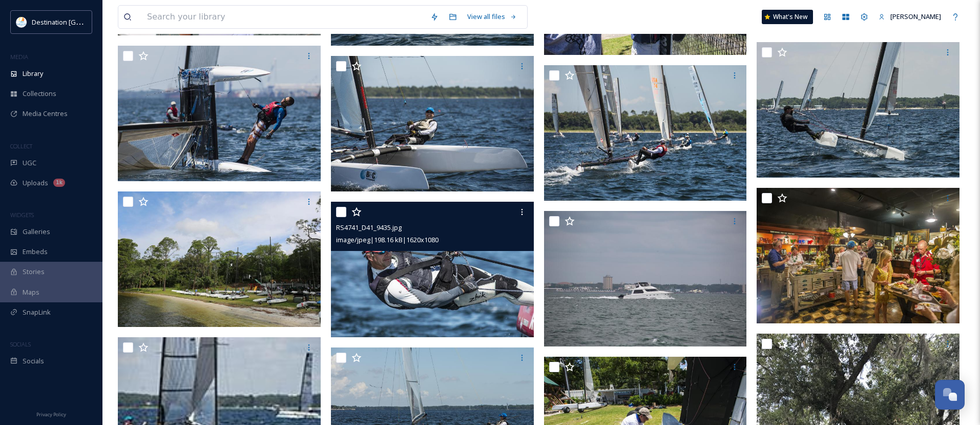 This screenshot has width=980, height=425. I want to click on a: View all files, so click(492, 16).